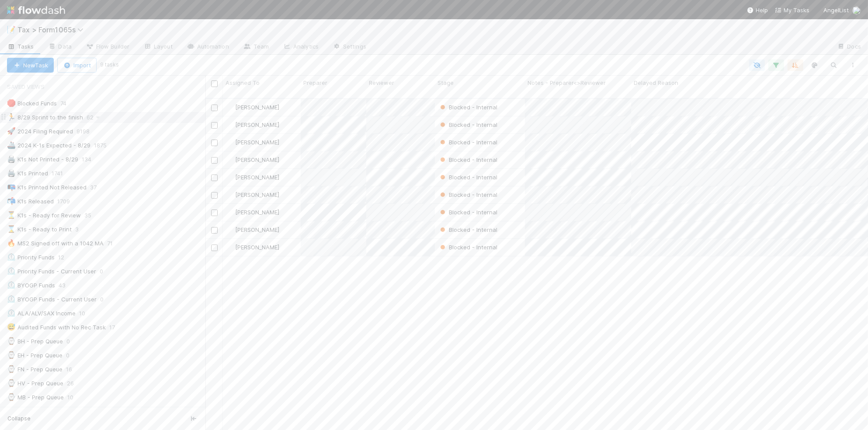 The height and width of the screenshot is (430, 868). What do you see at coordinates (566, 83) in the screenshot?
I see `span: Notes - Preparer<>Reviewer` at bounding box center [566, 83].